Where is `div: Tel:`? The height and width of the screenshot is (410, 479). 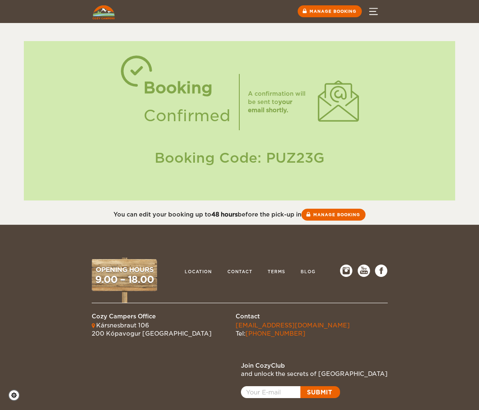
div: Tel: is located at coordinates (293, 330).